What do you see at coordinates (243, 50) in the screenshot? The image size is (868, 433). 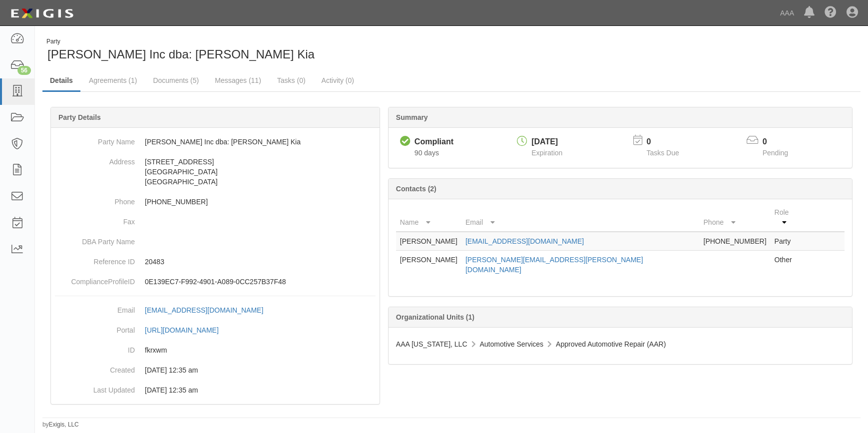 I see `div: Pitre Inc dba: Pitre Kia` at bounding box center [243, 50].